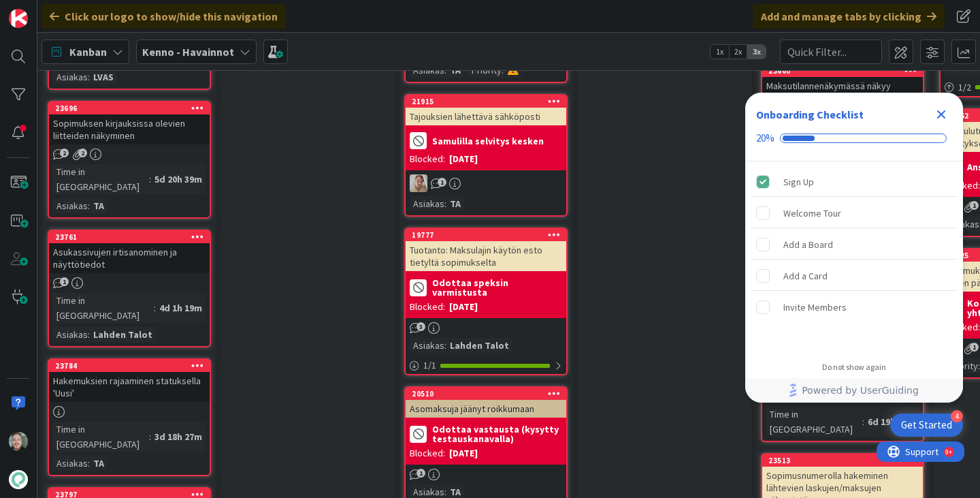 The width and height of the screenshot is (980, 498). Describe the element at coordinates (831, 51) in the screenshot. I see `input: Quick Filter...` at that location.